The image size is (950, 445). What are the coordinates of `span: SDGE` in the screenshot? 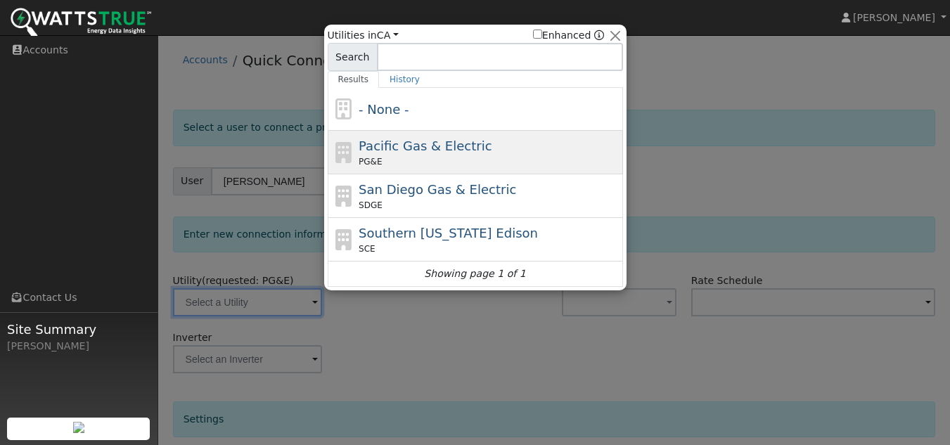 It's located at (371, 205).